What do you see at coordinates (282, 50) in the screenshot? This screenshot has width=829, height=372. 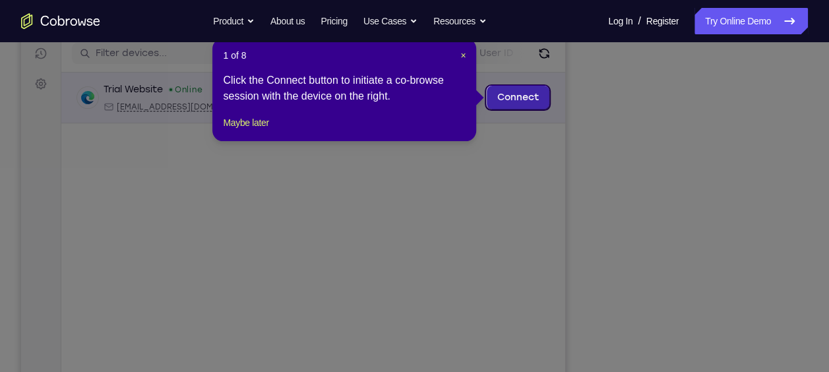 I see `label: demo_id` at bounding box center [282, 50].